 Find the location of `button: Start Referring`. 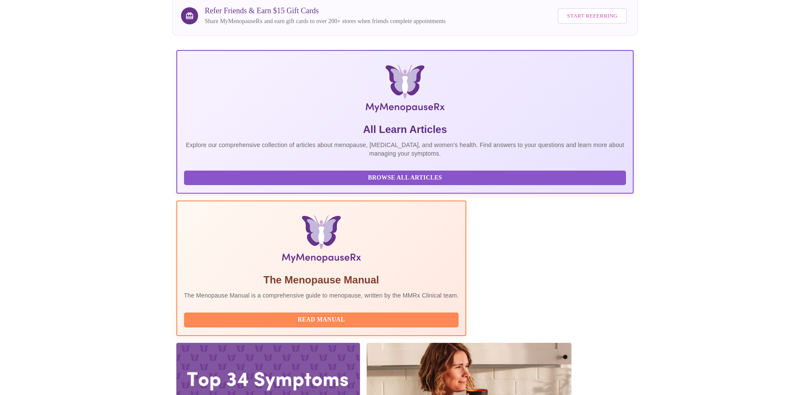

button: Start Referring is located at coordinates (593, 16).